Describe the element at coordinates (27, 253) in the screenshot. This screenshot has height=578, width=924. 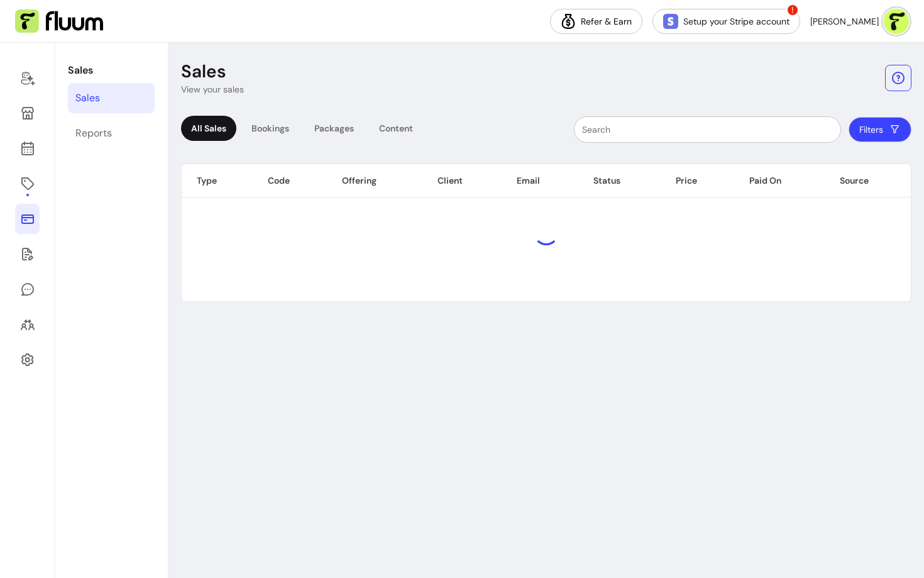
I see `a: Forms` at that location.